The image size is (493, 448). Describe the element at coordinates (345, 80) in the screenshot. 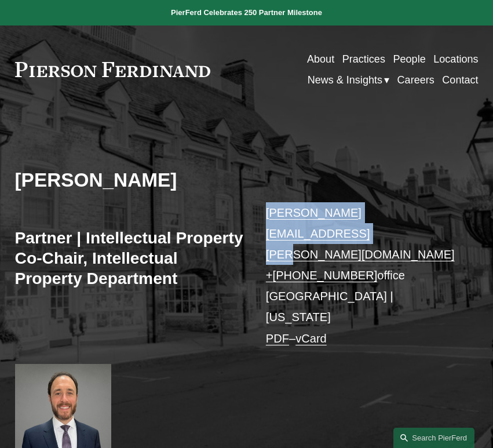

I see `span: News & Insights` at that location.